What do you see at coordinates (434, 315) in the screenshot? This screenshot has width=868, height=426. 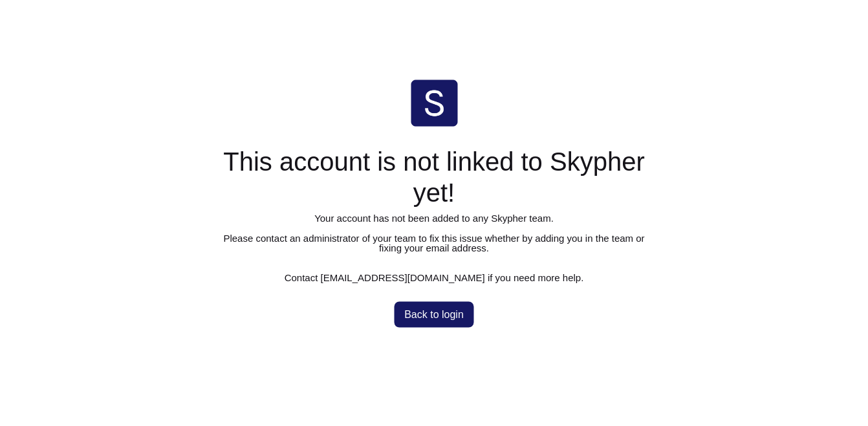 I see `span: Back to login` at bounding box center [434, 315].